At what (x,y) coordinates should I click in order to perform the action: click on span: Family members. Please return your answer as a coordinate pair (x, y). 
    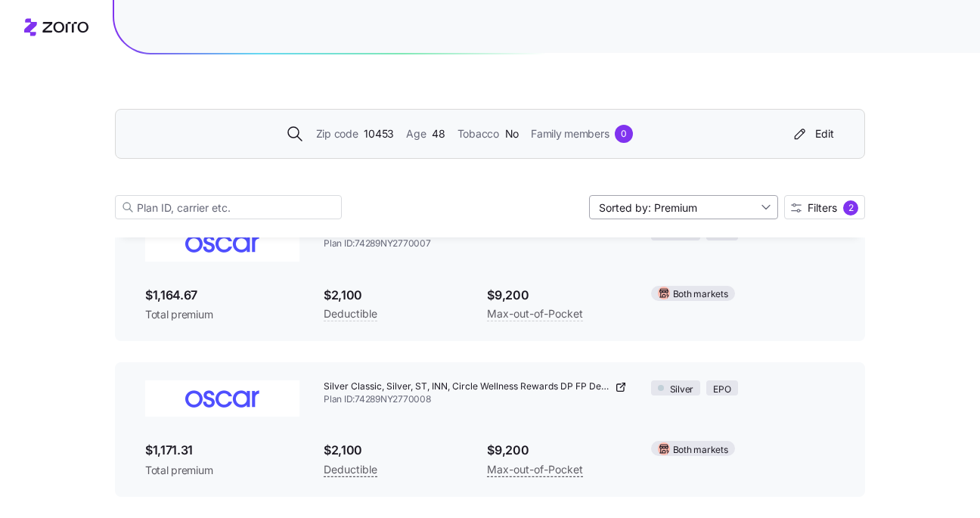
    Looking at the image, I should click on (569, 134).